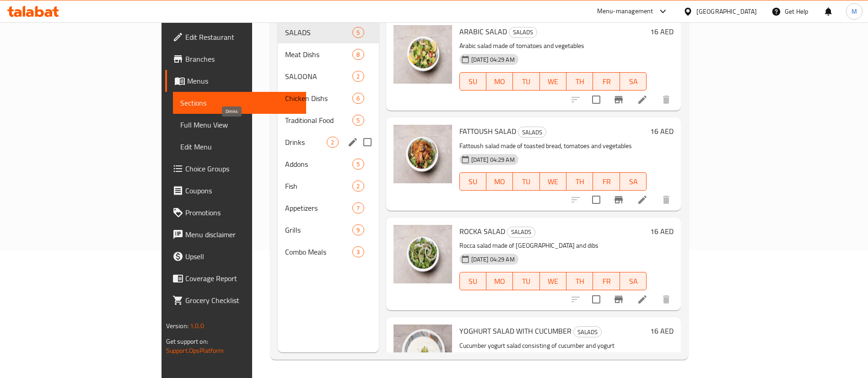 The width and height of the screenshot is (868, 378). Describe the element at coordinates (240, 147) in the screenshot. I see `span: Edit Menu` at that location.